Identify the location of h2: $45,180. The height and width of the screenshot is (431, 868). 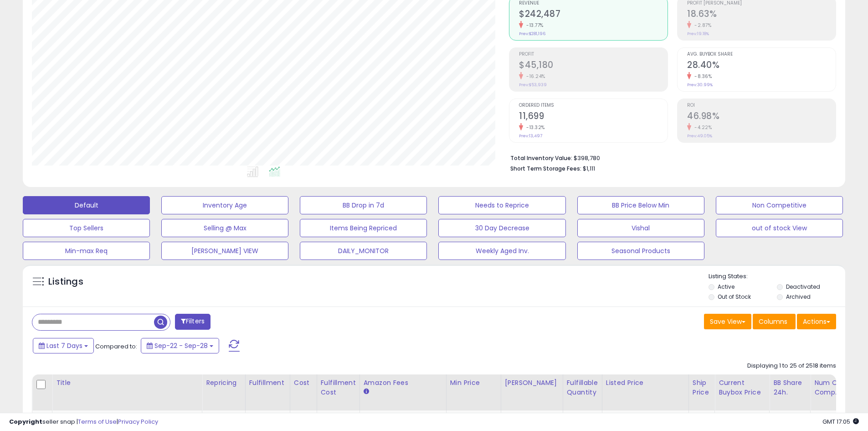
(593, 66).